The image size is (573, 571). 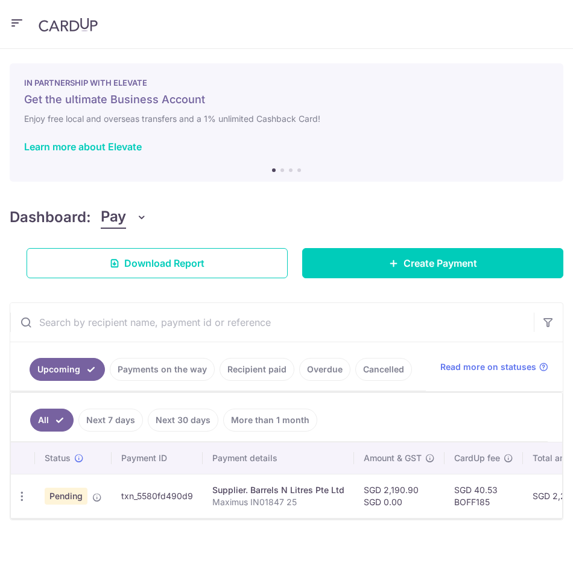 What do you see at coordinates (325, 369) in the screenshot?
I see `a: Overdue` at bounding box center [325, 369].